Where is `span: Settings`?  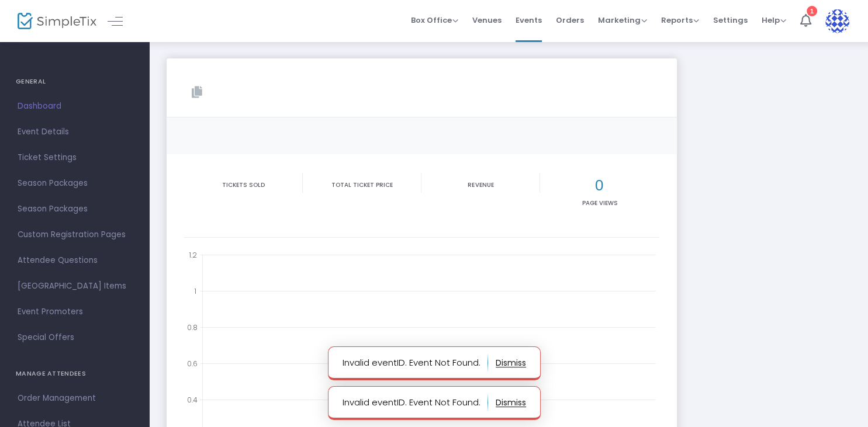
span: Settings is located at coordinates (730, 20).